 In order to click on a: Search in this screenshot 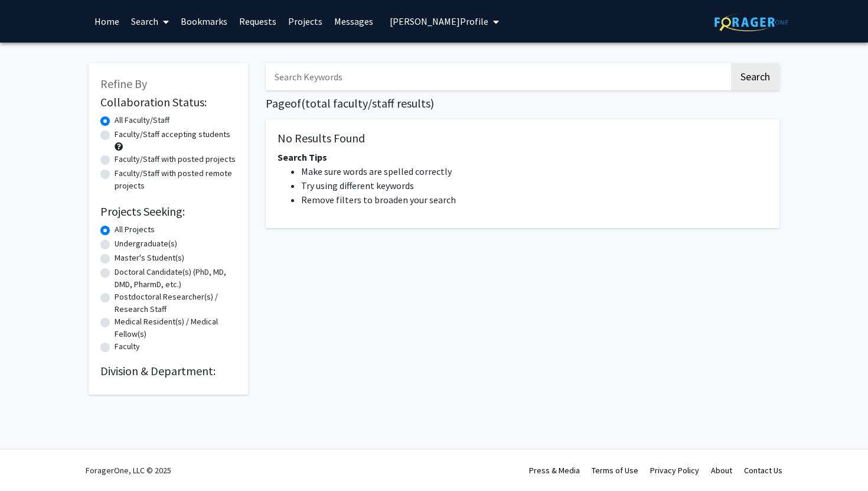, I will do `click(150, 21)`.